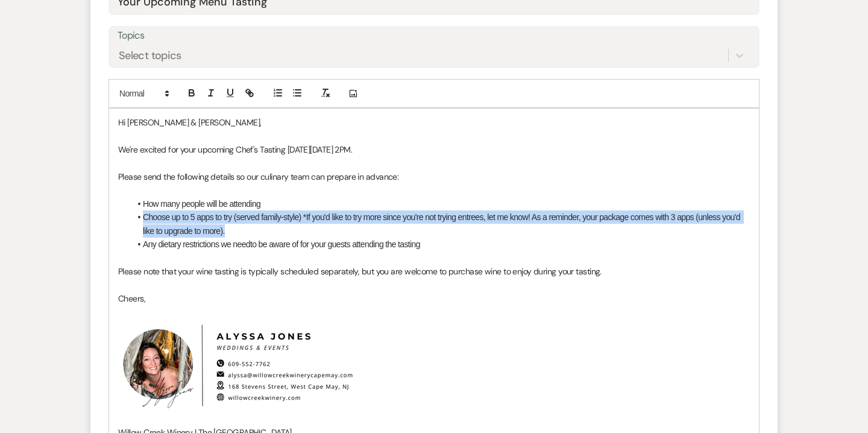 This screenshot has height=433, width=868. What do you see at coordinates (335, 244) in the screenshot?
I see `span: to be aware of for your guests attending the tasting` at bounding box center [335, 244].